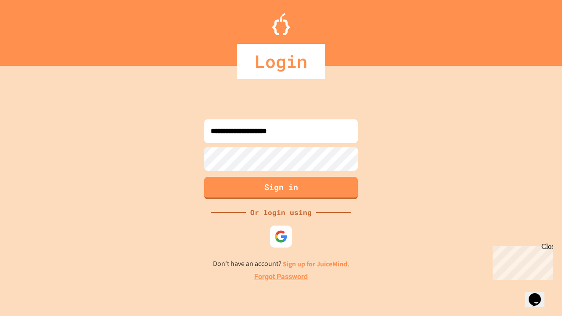  Describe the element at coordinates (281, 237) in the screenshot. I see `img: google-icon.svg` at that location.